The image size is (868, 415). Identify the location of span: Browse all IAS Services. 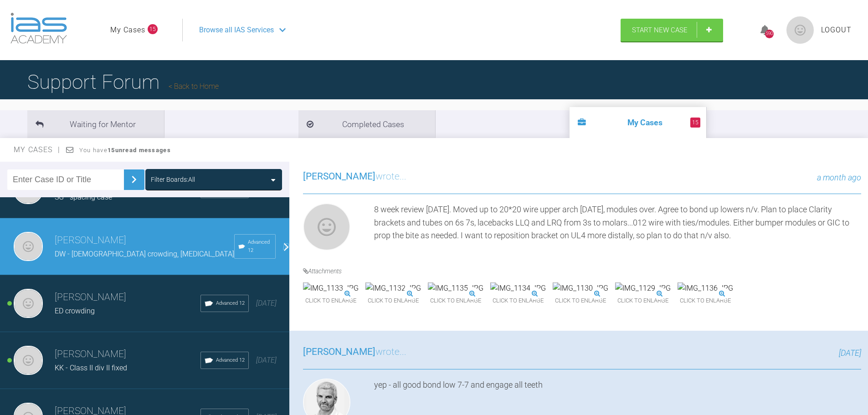
(237, 30).